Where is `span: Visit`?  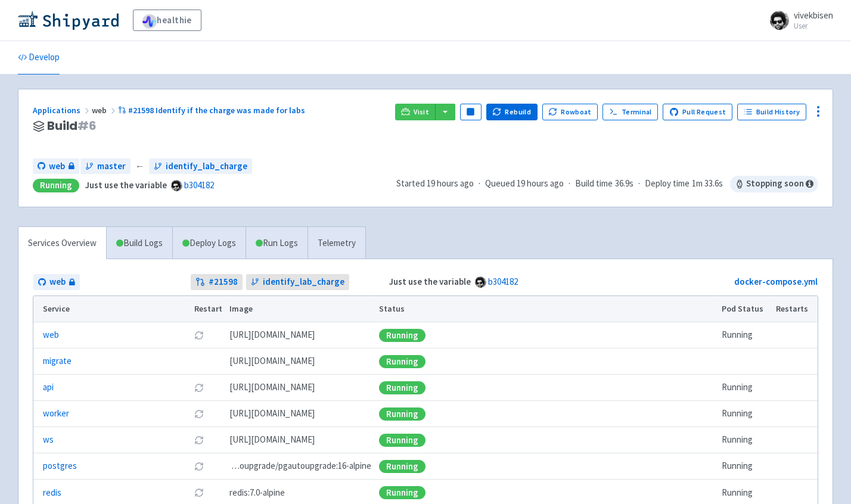
span: Visit is located at coordinates (422, 112).